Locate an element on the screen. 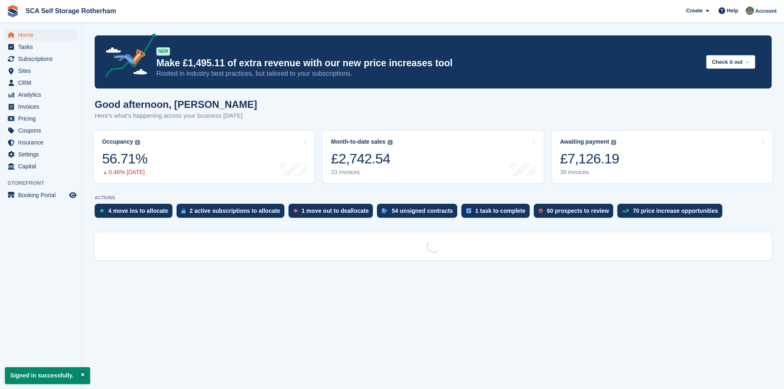 This screenshot has height=389, width=784. div: 56.71% is located at coordinates (125, 159).